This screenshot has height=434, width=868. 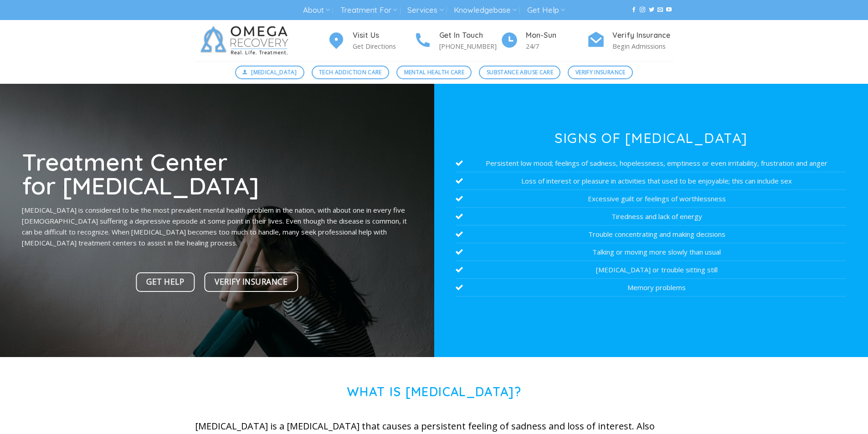 What do you see at coordinates (470, 36) in the screenshot?
I see `h4: Get In Touch` at bounding box center [470, 36].